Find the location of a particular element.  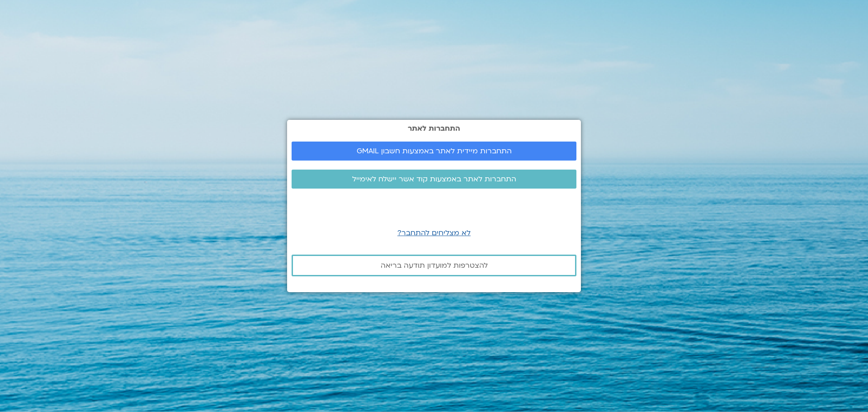

span: התחברות מיידית לאתר באמצעות חשבון GMAIL is located at coordinates (434, 151).